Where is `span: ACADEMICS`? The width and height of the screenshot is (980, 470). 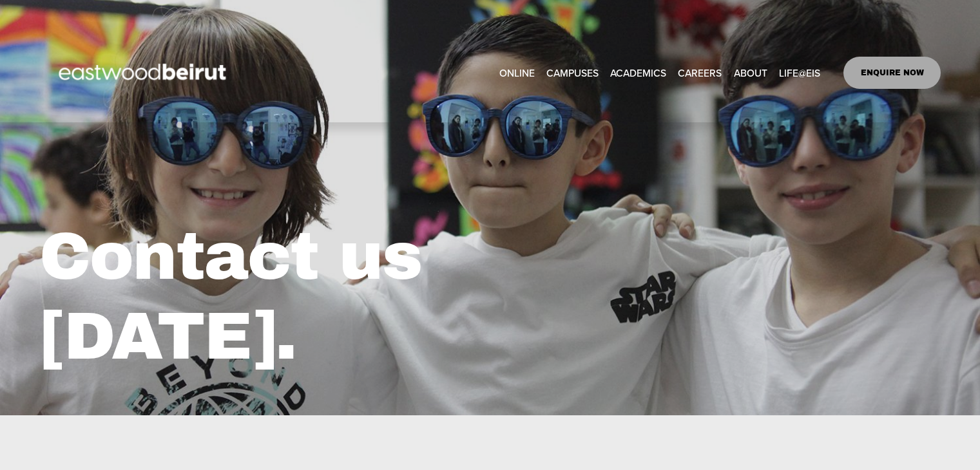
span: ACADEMICS is located at coordinates (638, 72).